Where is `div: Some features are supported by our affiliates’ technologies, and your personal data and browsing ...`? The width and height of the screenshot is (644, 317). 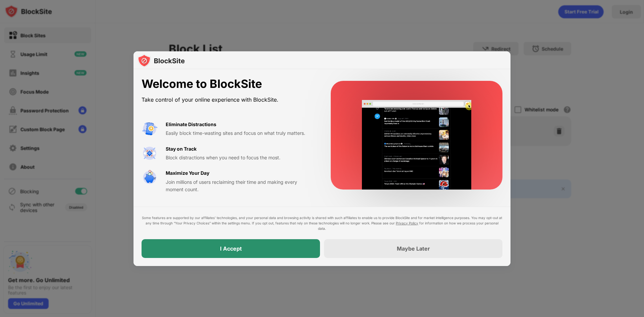
div: Some features are supported by our affiliates’ technologies, and your personal data and browsing ... is located at coordinates (322, 223).